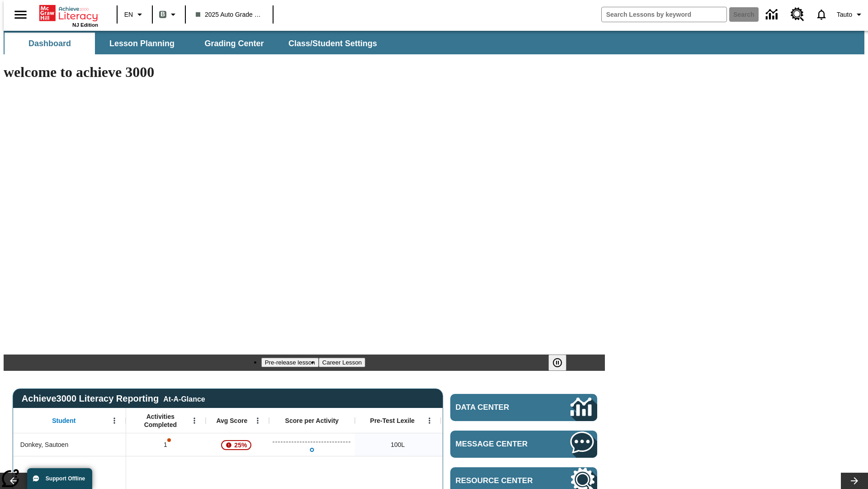 The height and width of the screenshot is (489, 868). What do you see at coordinates (851, 15) in the screenshot?
I see `button: Profile/Settings` at bounding box center [851, 15].